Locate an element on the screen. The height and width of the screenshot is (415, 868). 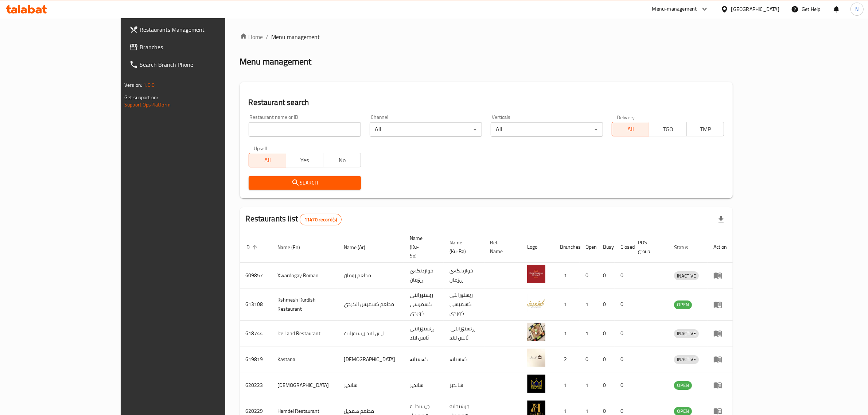
td: مطعم رومان is located at coordinates (371, 276).